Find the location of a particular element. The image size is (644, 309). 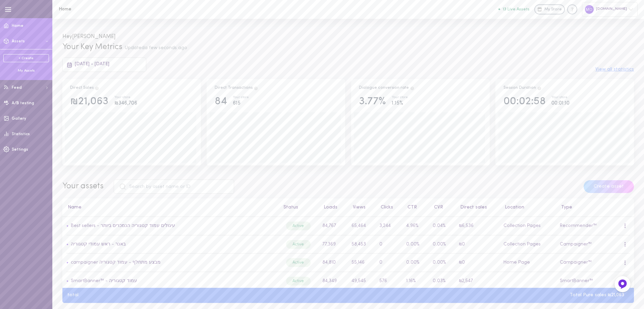

button: Name is located at coordinates (73, 207).